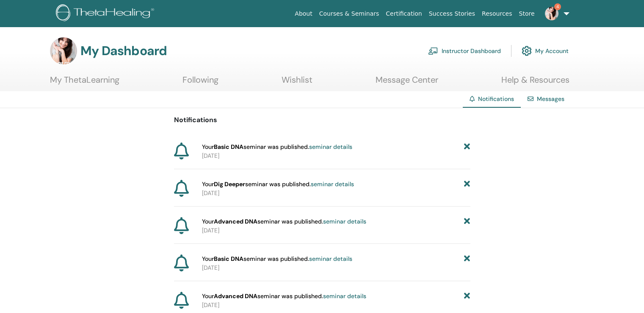 Image resolution: width=644 pixels, height=313 pixels. Describe the element at coordinates (535, 82) in the screenshot. I see `a: Help & Resources` at that location.